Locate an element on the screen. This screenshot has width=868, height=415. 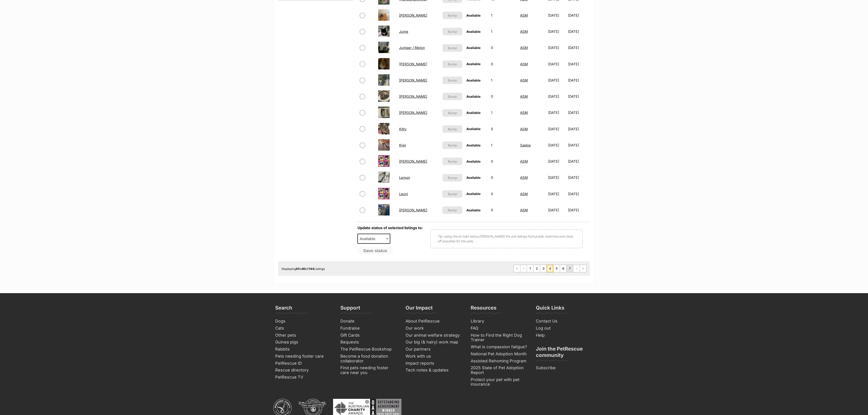
h3: Support is located at coordinates (350, 309).